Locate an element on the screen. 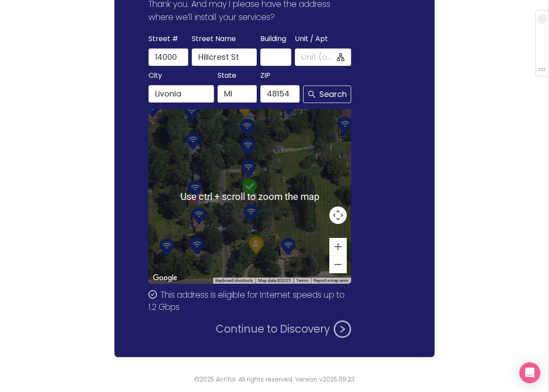 The width and height of the screenshot is (549, 392). input: Unit (optional) is located at coordinates (318, 57).